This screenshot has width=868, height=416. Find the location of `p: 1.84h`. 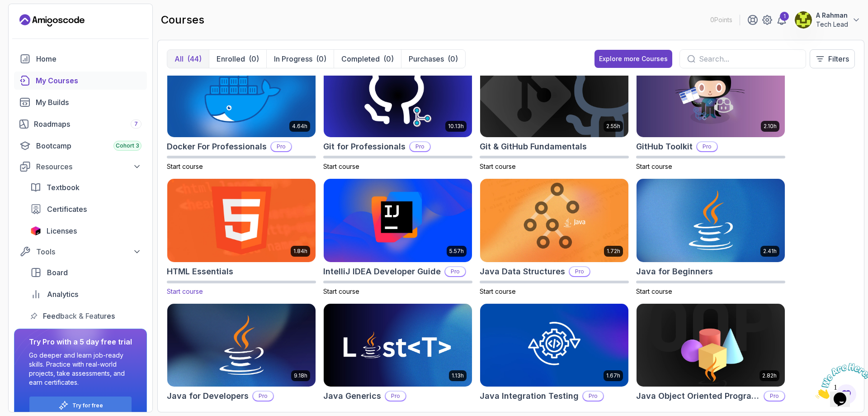

p: 1.84h is located at coordinates (300, 251).